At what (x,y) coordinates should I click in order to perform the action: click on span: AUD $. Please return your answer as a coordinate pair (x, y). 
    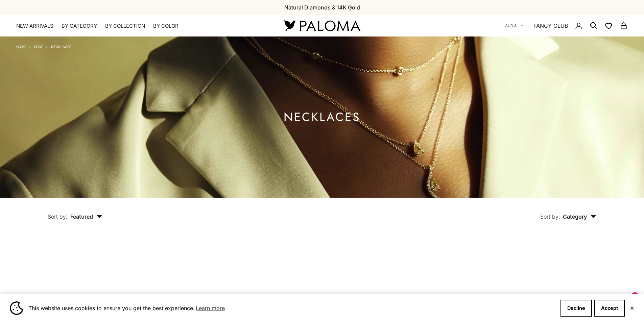
    Looking at the image, I should click on (511, 26).